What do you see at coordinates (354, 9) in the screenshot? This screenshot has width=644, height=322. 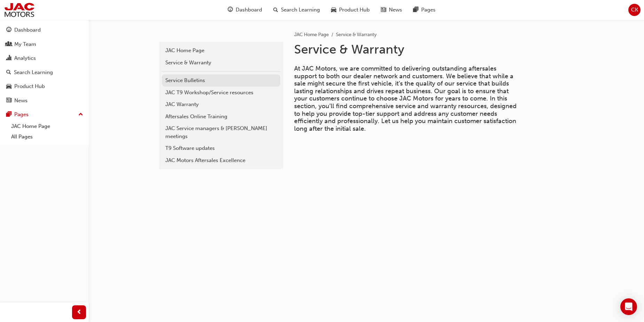 I see `span: Product Hub` at bounding box center [354, 9].